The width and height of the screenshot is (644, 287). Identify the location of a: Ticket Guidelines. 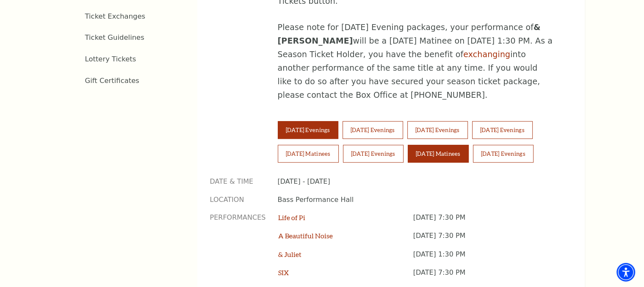
(115, 37).